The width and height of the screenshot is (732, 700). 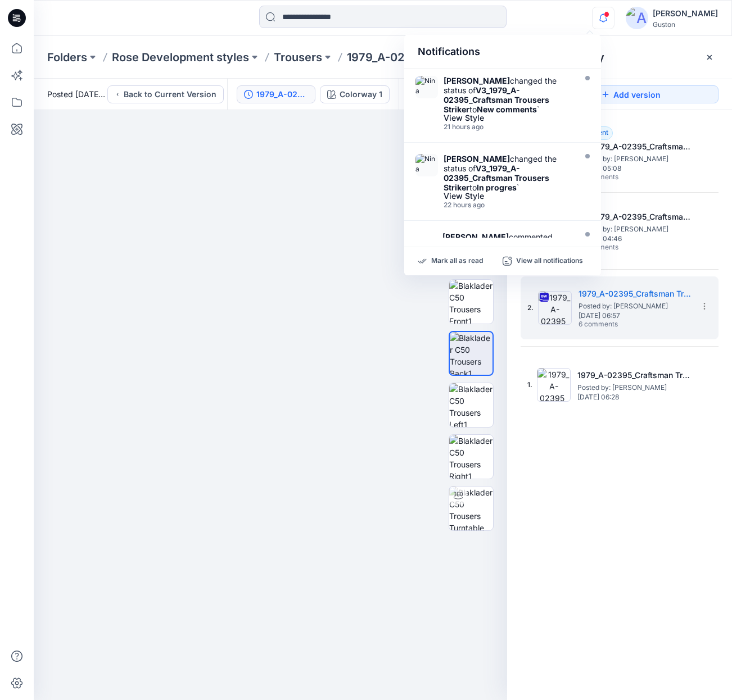 I want to click on img: Blaklader C50 Trousers Front1, so click(x=471, y=302).